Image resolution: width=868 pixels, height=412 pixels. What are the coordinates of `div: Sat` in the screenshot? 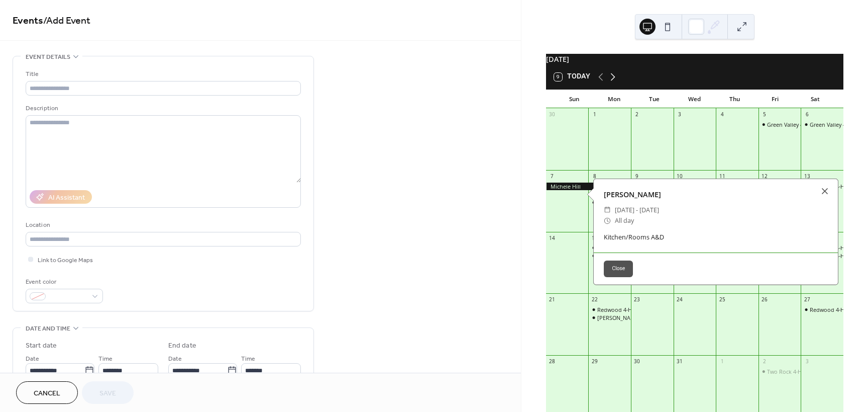 It's located at (815, 99).